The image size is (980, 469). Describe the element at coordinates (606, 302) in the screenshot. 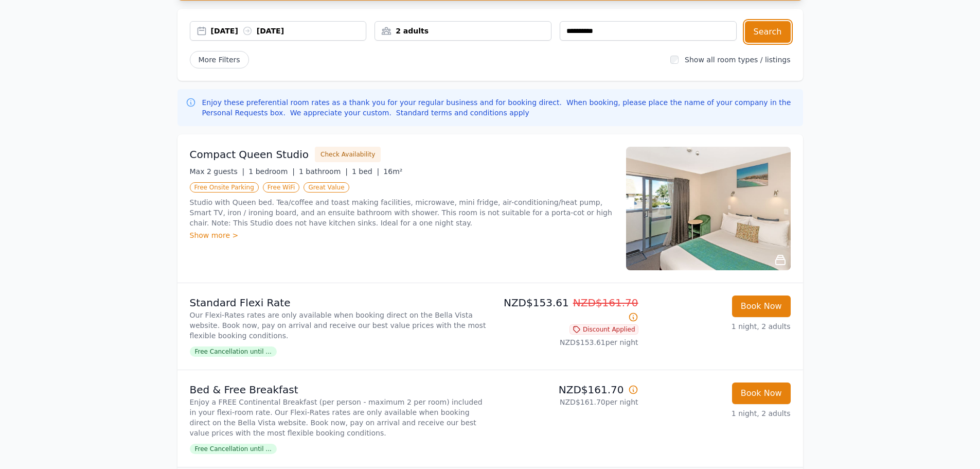

I see `span: NZD$161.70` at that location.